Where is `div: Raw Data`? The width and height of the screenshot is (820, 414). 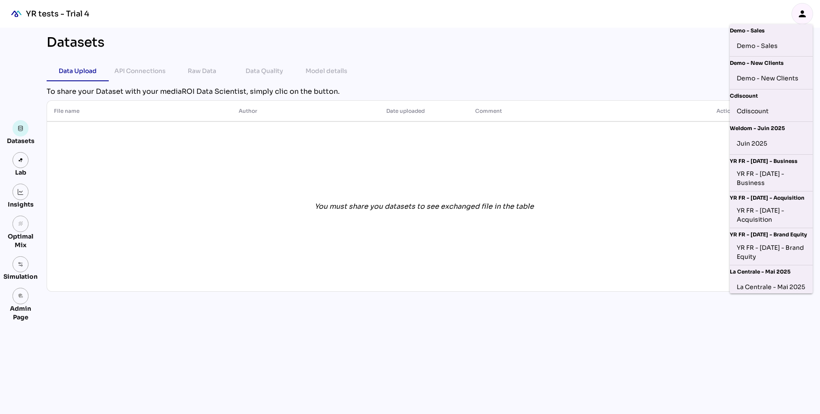 div: Raw Data is located at coordinates (202, 71).